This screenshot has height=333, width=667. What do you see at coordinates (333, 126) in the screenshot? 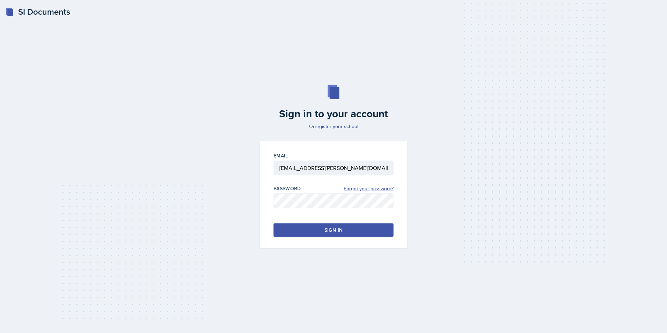
I see `p: Or` at bounding box center [333, 126].